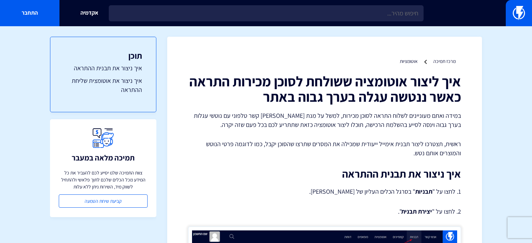  What do you see at coordinates (325, 174) in the screenshot?
I see `h2: איך ניצור את תבנית ההתראה` at bounding box center [325, 174].